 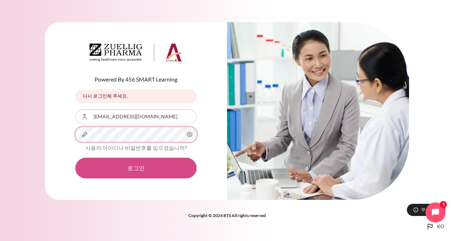 What do you see at coordinates (136, 52) in the screenshot?
I see `img: Architeck` at bounding box center [136, 52].